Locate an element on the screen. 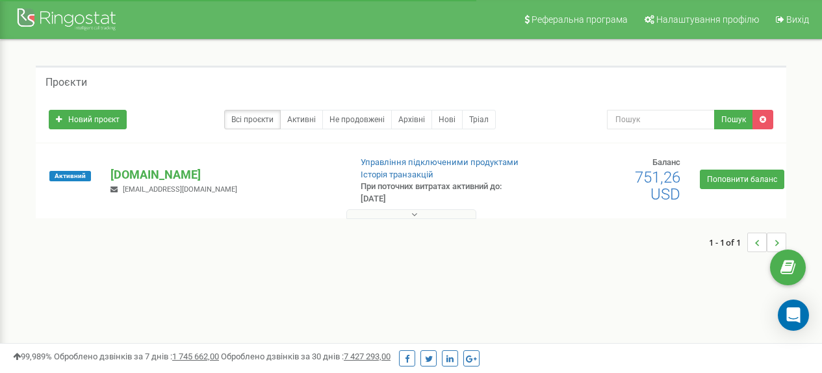 This screenshot has width=822, height=373. span: Реферальна програма is located at coordinates (580, 19).